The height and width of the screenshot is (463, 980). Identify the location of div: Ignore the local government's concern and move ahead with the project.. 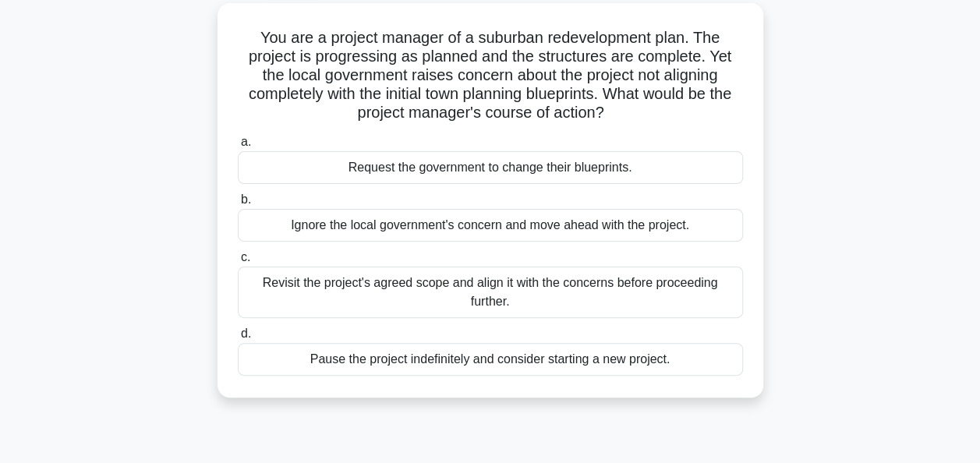
(490, 225).